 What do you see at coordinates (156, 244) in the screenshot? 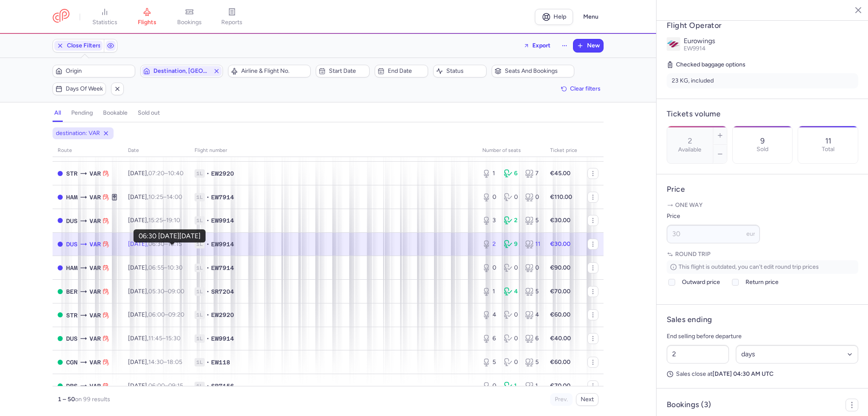
I see `time: 06:30` at bounding box center [156, 244].